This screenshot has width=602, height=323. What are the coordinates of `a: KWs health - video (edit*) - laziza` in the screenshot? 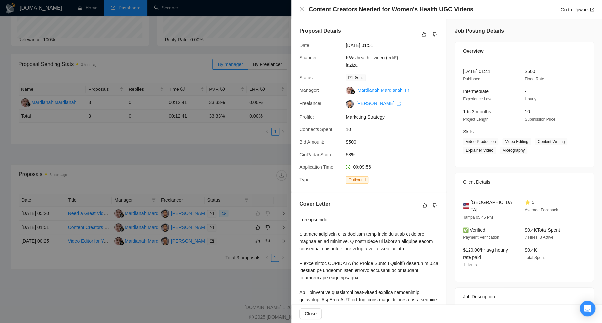 It's located at (373, 61).